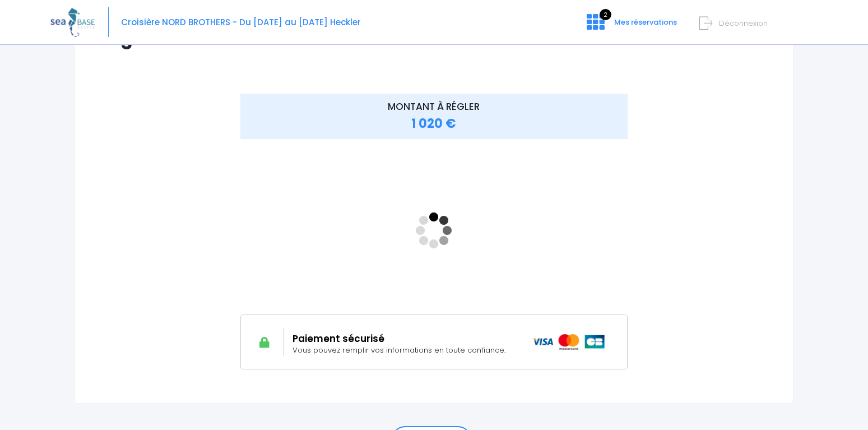  Describe the element at coordinates (743, 23) in the screenshot. I see `span: Déconnexion` at that location.